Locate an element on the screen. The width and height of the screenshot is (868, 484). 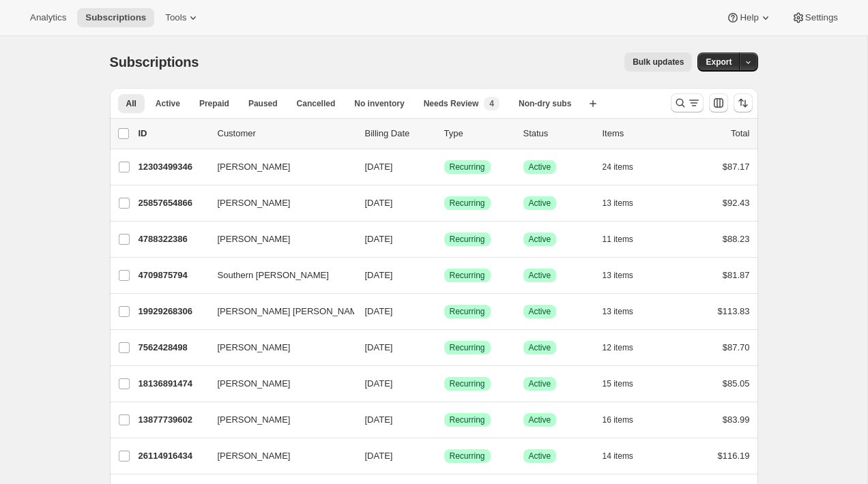
span: $83.99 is located at coordinates (736, 420).